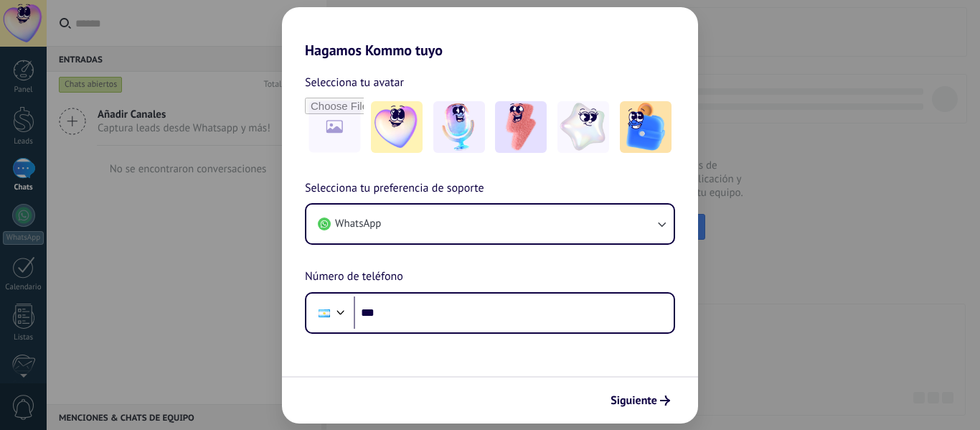 This screenshot has width=980, height=430. What do you see at coordinates (355, 83) in the screenshot?
I see `span: Selecciona tu avatar` at bounding box center [355, 83].